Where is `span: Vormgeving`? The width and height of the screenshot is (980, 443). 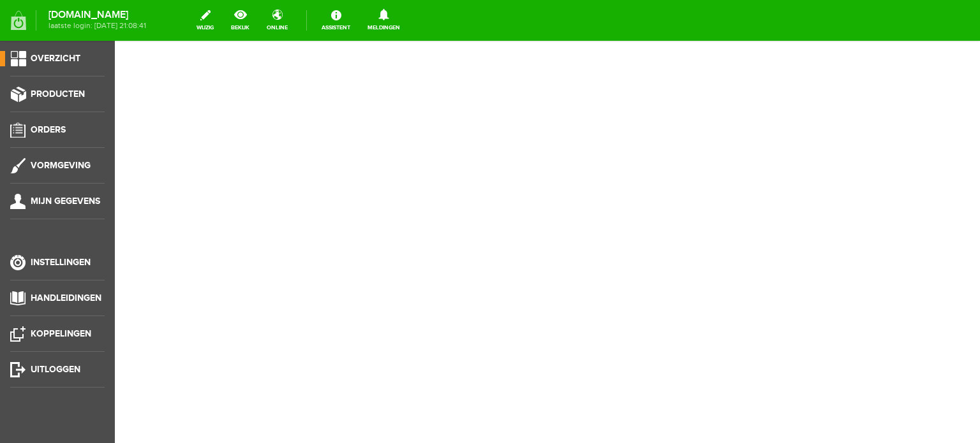
span: Vormgeving is located at coordinates (60, 165).